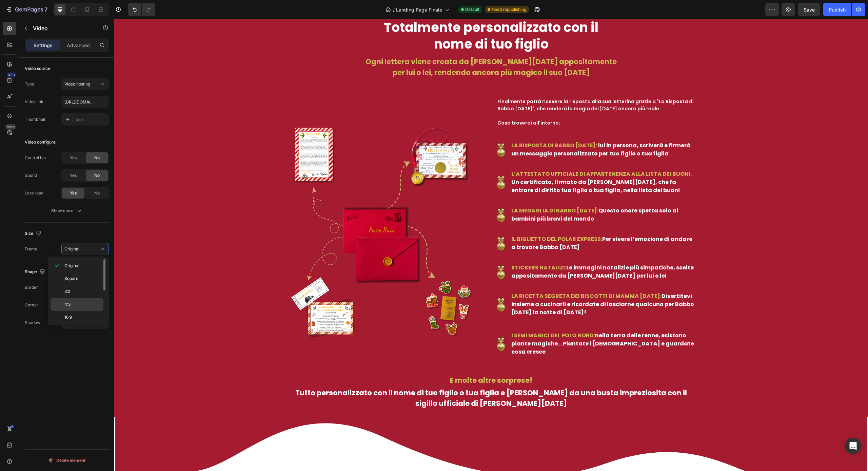 This screenshot has height=471, width=868. Describe the element at coordinates (26, 9) in the screenshot. I see `button: 7` at that location.